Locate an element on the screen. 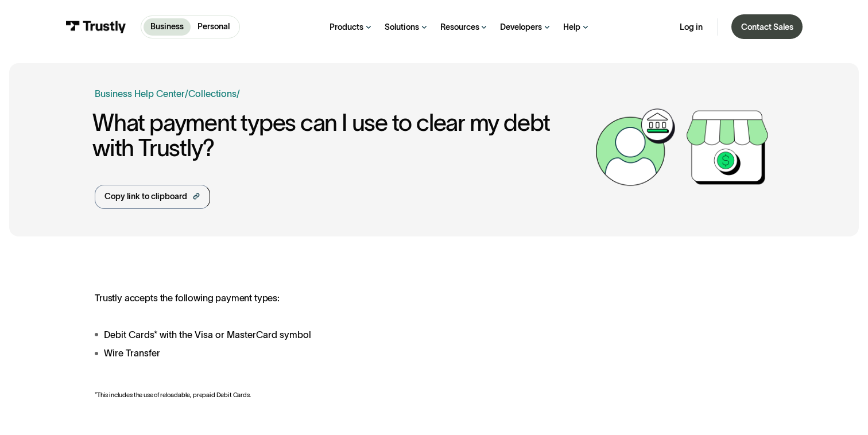 The width and height of the screenshot is (868, 435). p: Trustly accepts the following payment types: is located at coordinates (313, 298).